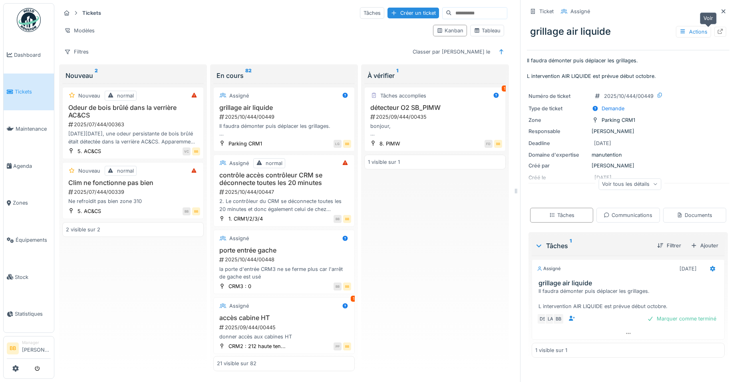 This screenshot has height=382, width=739. Describe the element at coordinates (13, 348) in the screenshot. I see `li: BB` at that location.